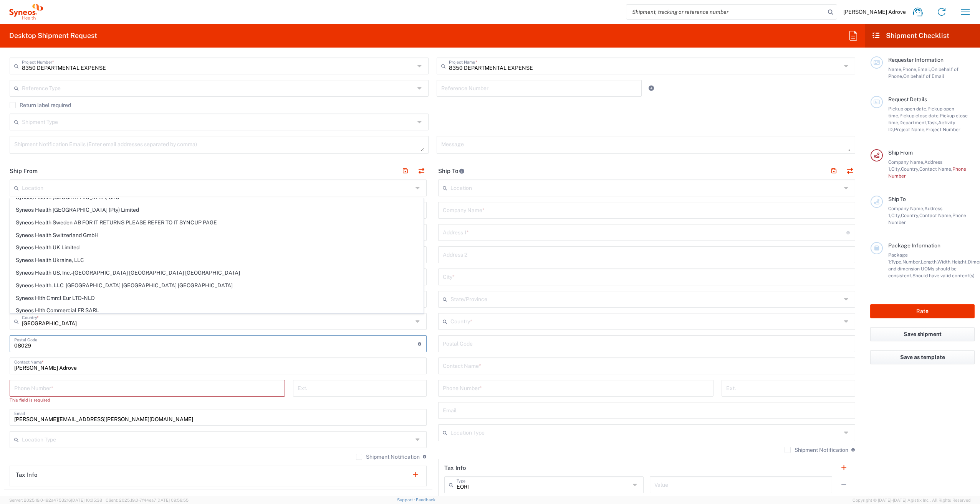 The height and width of the screenshot is (504, 980). Describe the element at coordinates (912, 262) in the screenshot. I see `span: Number,` at that location.